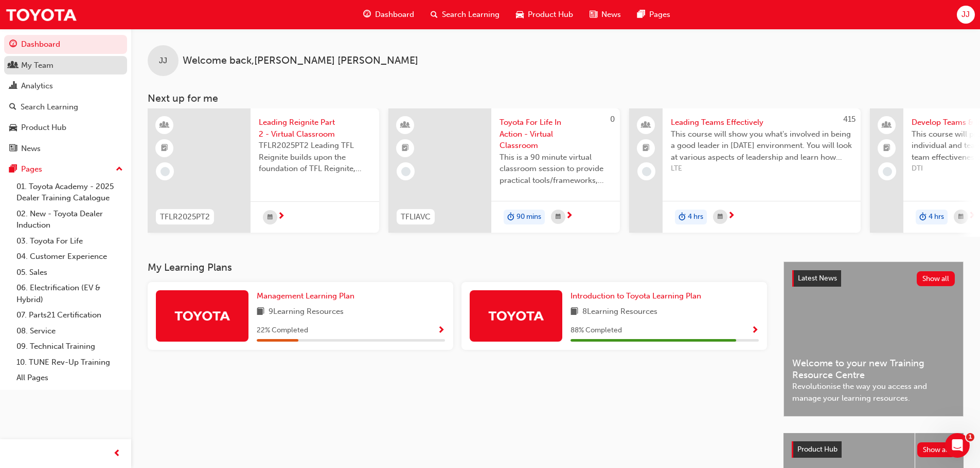  What do you see at coordinates (965, 15) in the screenshot?
I see `button: JJ` at bounding box center [965, 15].